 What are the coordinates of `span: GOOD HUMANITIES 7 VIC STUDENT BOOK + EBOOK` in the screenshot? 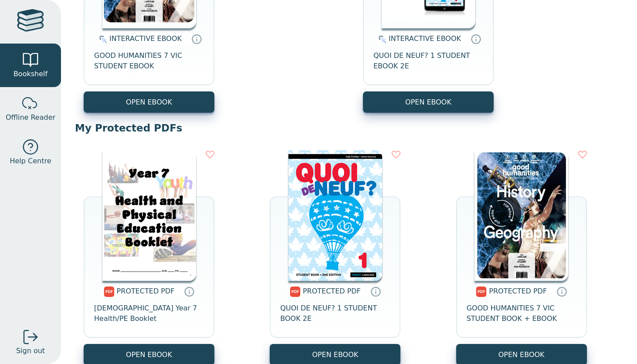 It's located at (522, 313).